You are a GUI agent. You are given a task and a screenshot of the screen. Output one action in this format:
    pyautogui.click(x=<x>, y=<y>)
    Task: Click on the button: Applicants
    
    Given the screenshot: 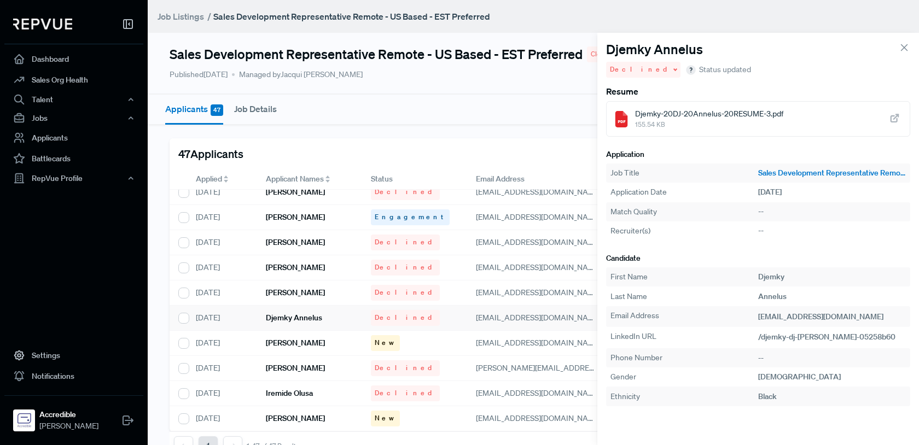 What is the action you would take?
    pyautogui.click(x=194, y=109)
    